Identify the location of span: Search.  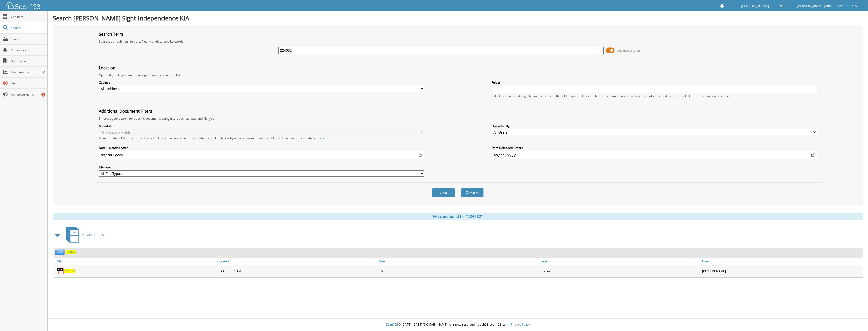
(28, 28).